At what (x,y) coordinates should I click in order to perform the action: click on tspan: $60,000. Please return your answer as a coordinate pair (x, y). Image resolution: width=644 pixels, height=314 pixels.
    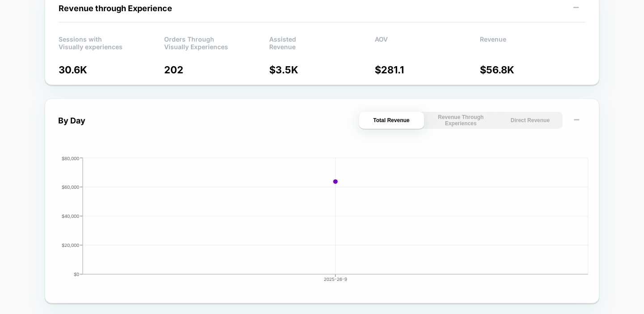
    Looking at the image, I should click on (70, 187).